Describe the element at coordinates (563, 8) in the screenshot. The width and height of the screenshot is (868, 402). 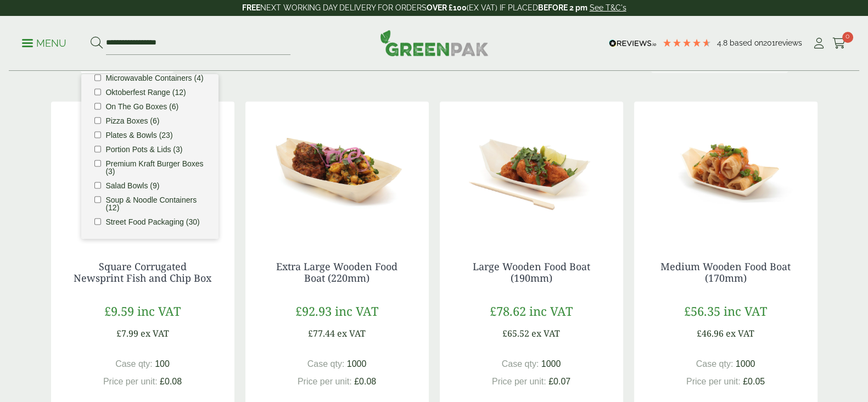
I see `strong: BEFORE 2 pm` at that location.